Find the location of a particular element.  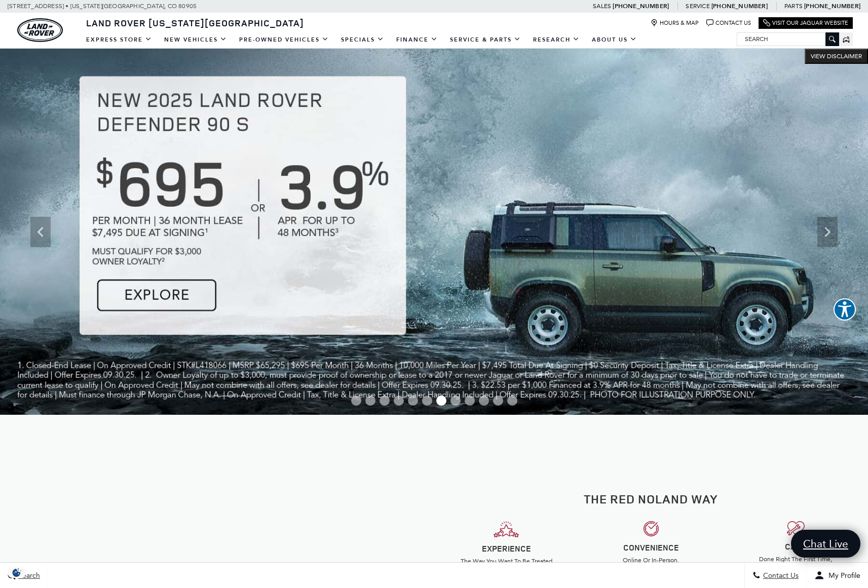

aside: Accessibility Help Desk is located at coordinates (845, 310).